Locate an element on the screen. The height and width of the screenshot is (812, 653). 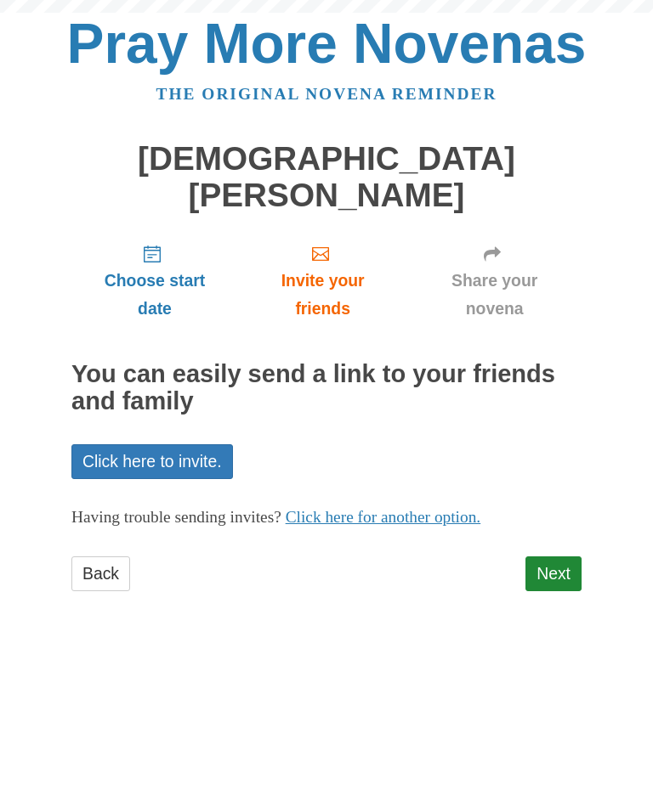
a: Pray More Novenas is located at coordinates (326, 43).